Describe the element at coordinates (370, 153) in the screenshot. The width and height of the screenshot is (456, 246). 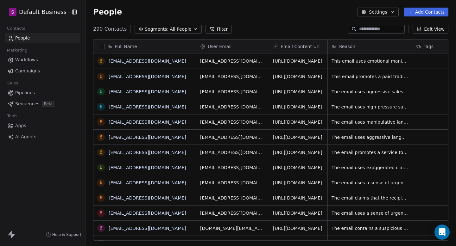
I see `span: The email promotes a service to recover stolen cryptocurrencies, which is a common tactic used in...` at that location.